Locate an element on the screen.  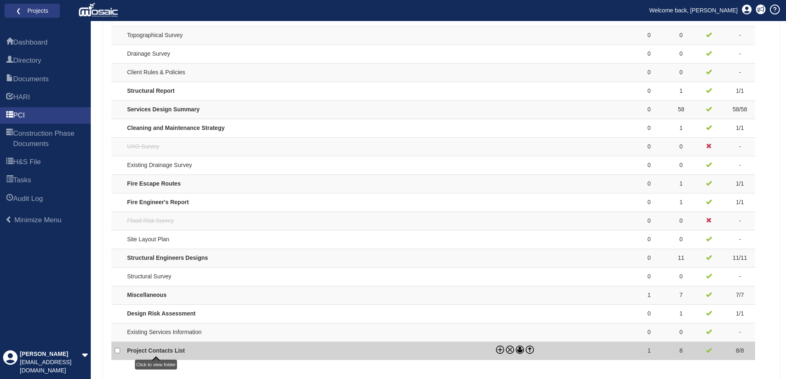
a: Structural Engineers Designs is located at coordinates (167, 258).